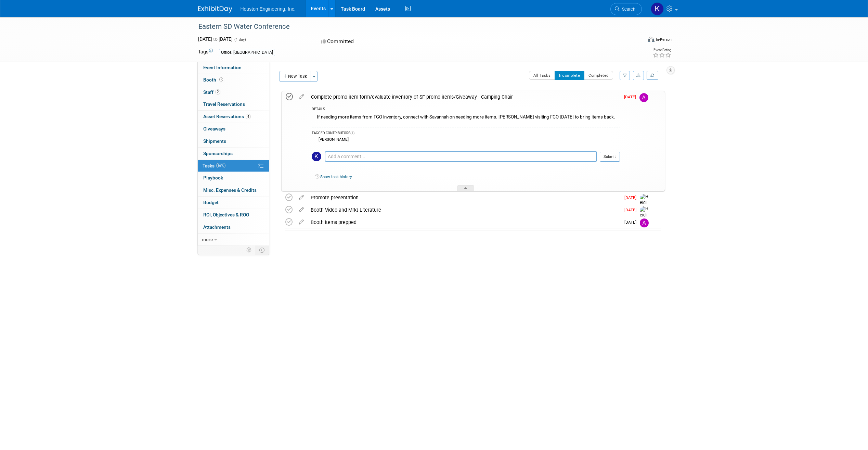 The image size is (868, 450). I want to click on td: Toggle Event Tabs, so click(262, 250).